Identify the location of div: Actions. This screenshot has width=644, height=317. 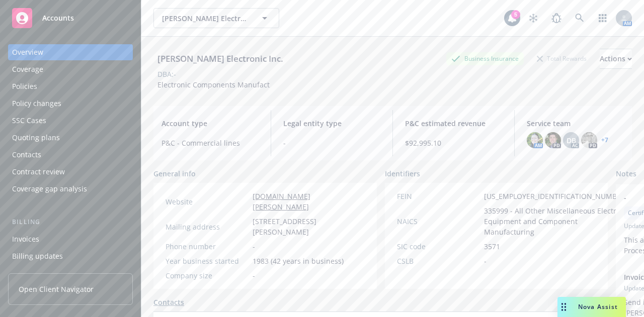
(616, 59).